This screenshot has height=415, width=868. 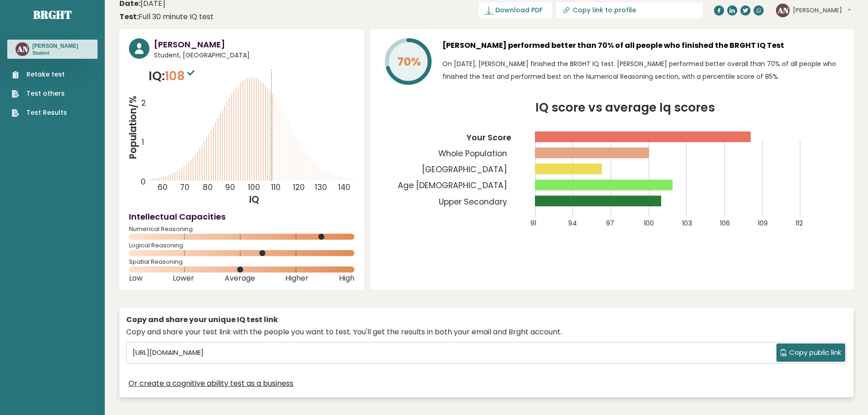 What do you see at coordinates (40, 93) in the screenshot?
I see `a: Test others` at bounding box center [40, 93].